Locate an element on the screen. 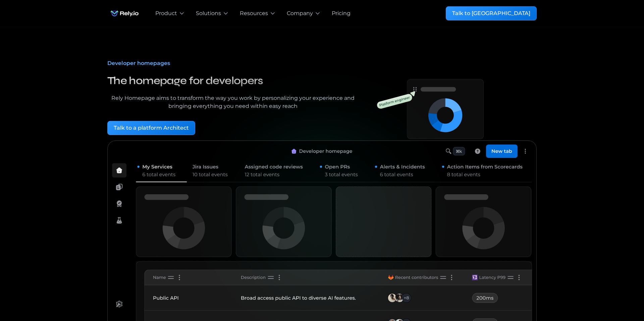 This screenshot has height=321, width=644. h3: The homepage for developers is located at coordinates (233, 81).